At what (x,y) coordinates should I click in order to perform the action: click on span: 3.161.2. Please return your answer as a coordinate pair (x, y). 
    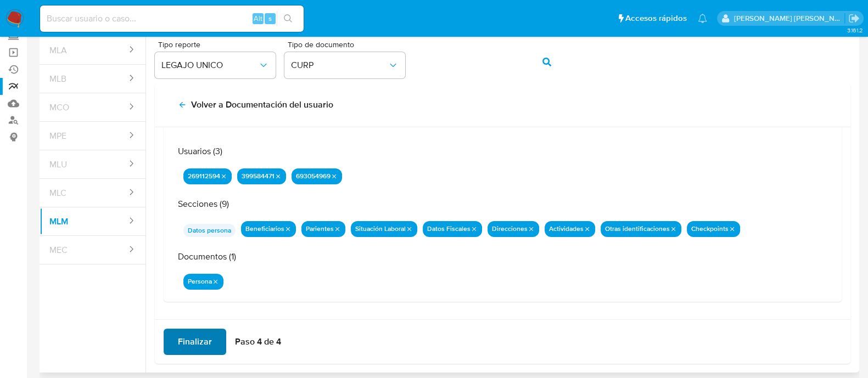
    Looking at the image, I should click on (854, 30).